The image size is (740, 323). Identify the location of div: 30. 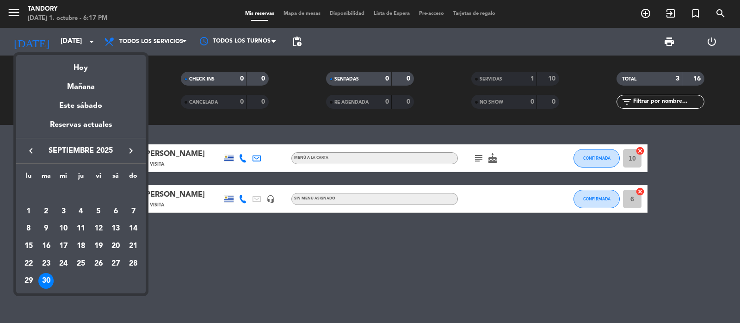
(46, 281).